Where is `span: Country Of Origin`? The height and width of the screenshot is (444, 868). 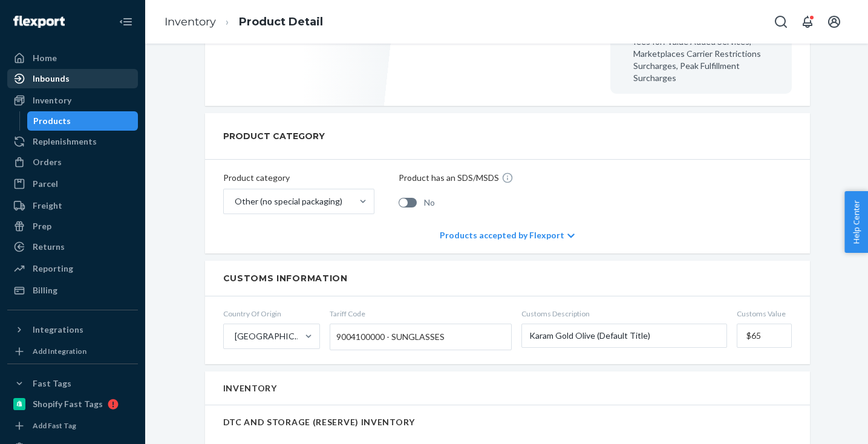 span: Country Of Origin is located at coordinates (272, 313).